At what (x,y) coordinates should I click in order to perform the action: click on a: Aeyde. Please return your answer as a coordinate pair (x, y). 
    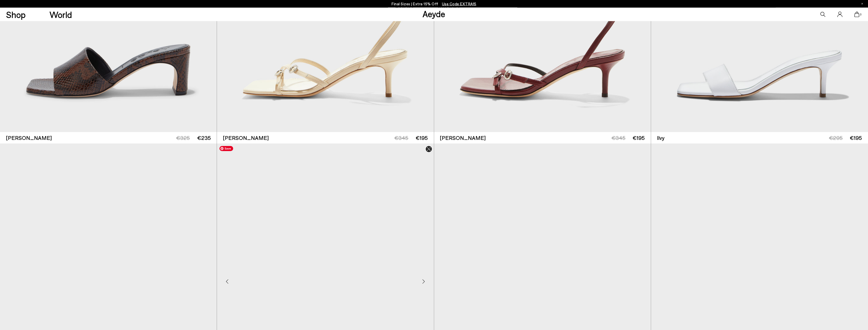
    Looking at the image, I should click on (434, 14).